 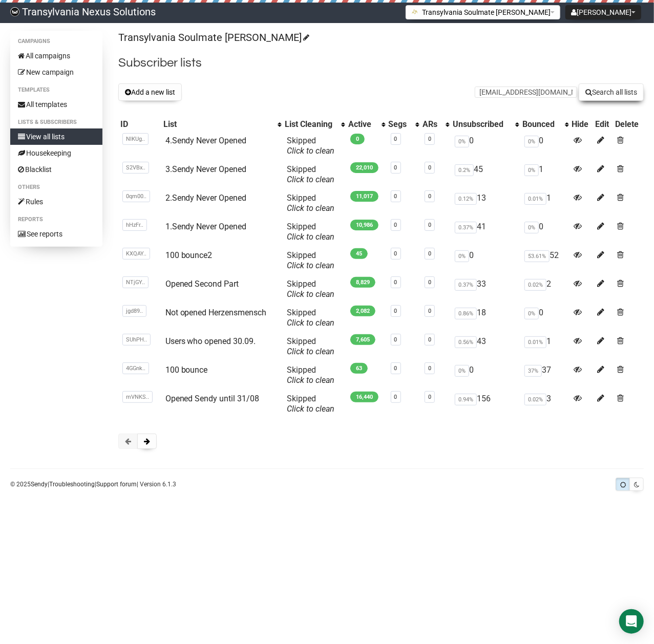 I want to click on a: See reports, so click(x=56, y=234).